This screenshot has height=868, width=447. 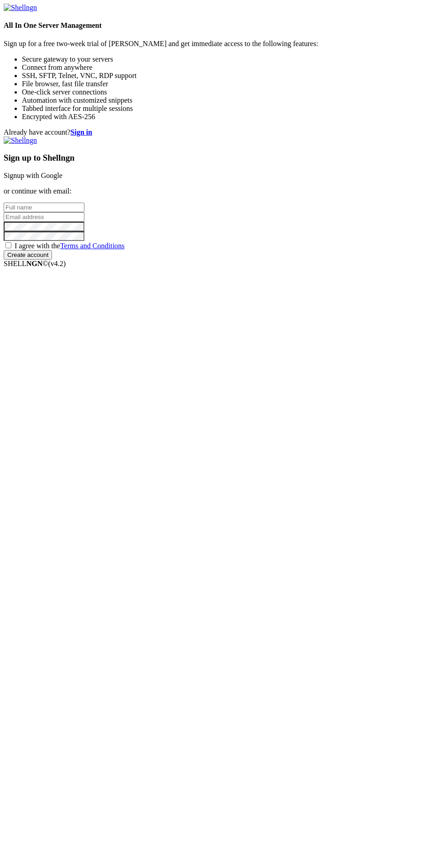 What do you see at coordinates (8, 245) in the screenshot?
I see `input: I agree with theTerms and Conditions` at bounding box center [8, 245].